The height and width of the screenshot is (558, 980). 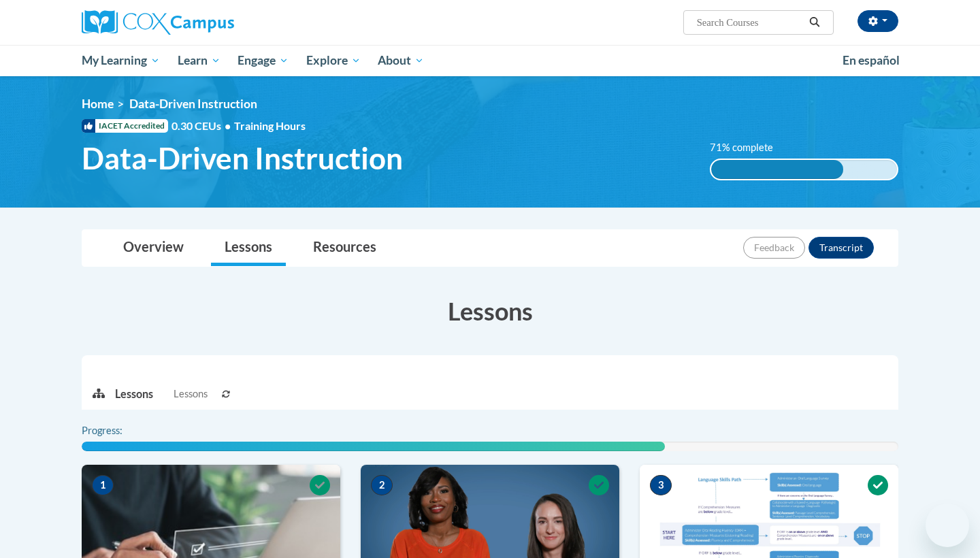 I want to click on button: Feedback, so click(x=774, y=247).